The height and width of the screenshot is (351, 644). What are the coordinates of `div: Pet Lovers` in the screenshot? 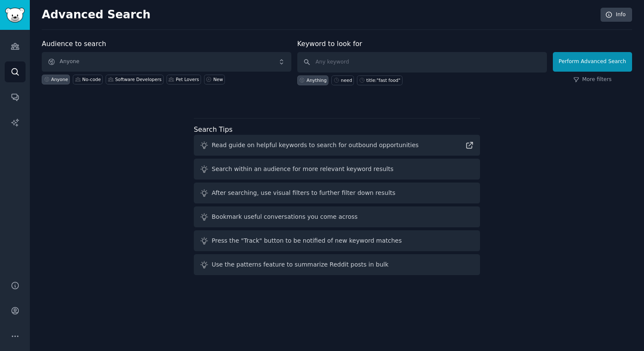 It's located at (187, 79).